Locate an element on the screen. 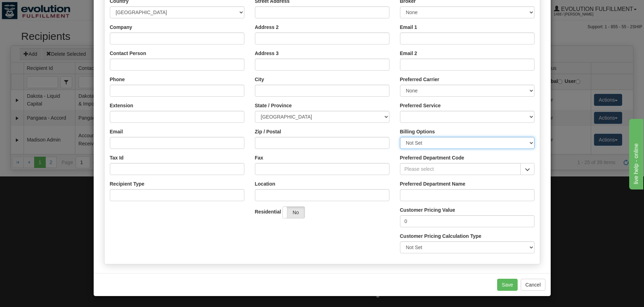 This screenshot has height=307, width=644. label: Billing Options is located at coordinates (418, 132).